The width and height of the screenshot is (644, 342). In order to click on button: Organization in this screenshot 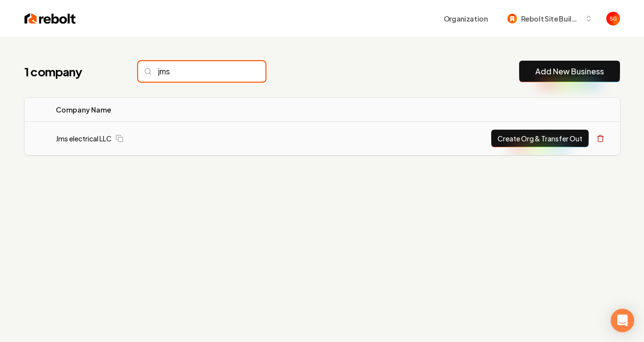, I will do `click(465, 18)`.